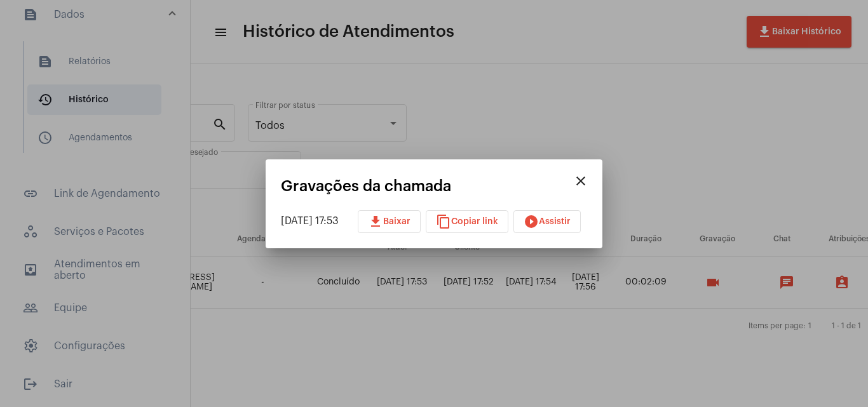 The image size is (868, 407). What do you see at coordinates (467, 221) in the screenshot?
I see `span: Copiar link` at bounding box center [467, 221].